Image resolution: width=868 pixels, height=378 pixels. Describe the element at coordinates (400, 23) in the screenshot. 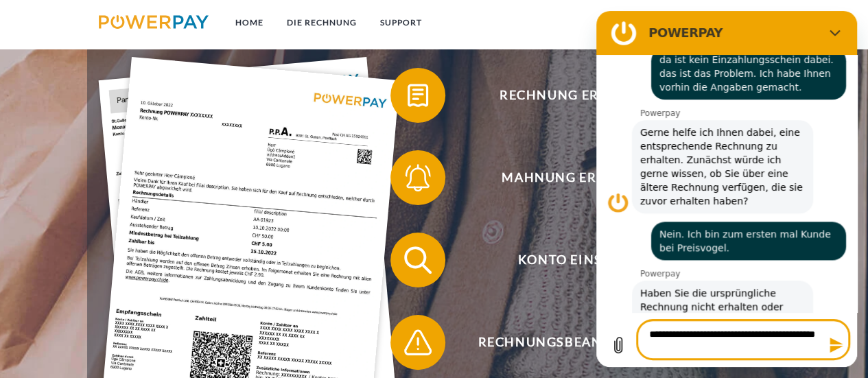

I see `a: SUPPORT` at that location.